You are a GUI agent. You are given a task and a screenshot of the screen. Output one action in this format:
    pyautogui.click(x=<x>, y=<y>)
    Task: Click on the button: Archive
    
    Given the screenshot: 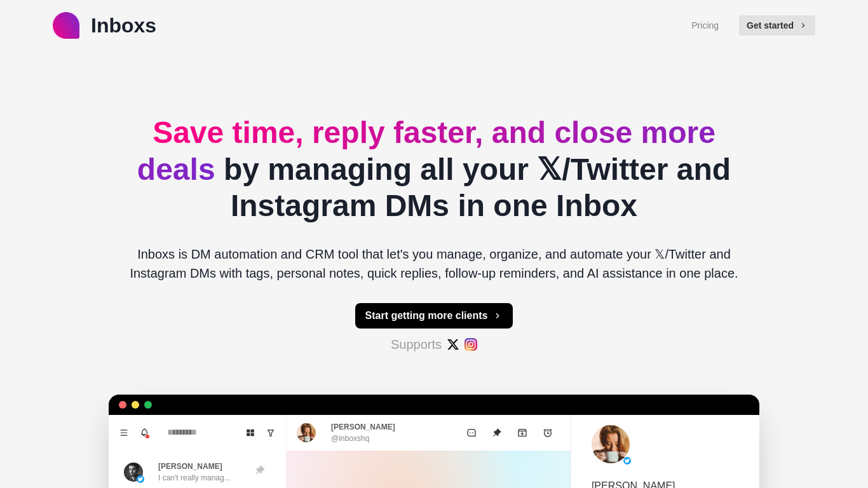 What is the action you would take?
    pyautogui.click(x=522, y=433)
    